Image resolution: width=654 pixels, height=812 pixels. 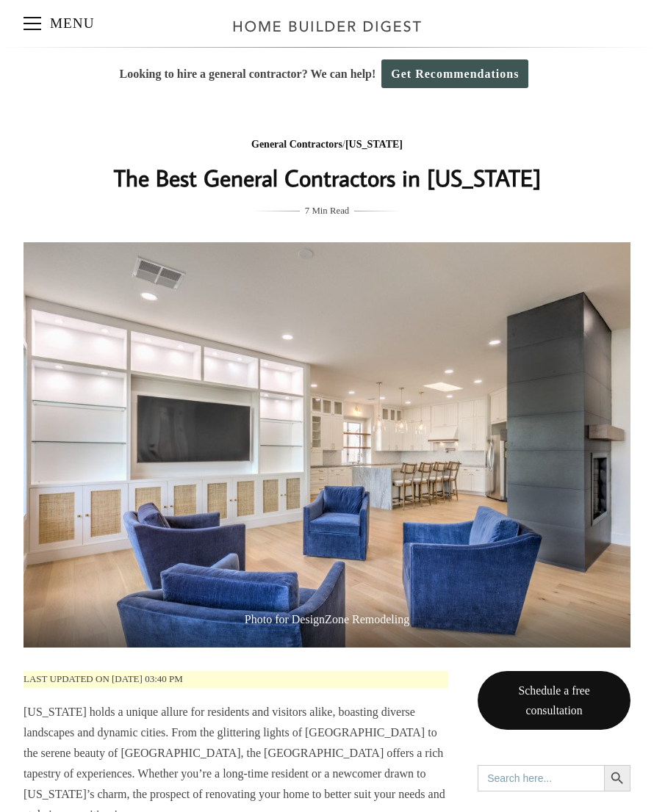 I want to click on img: Home Builder Digest, so click(x=327, y=25).